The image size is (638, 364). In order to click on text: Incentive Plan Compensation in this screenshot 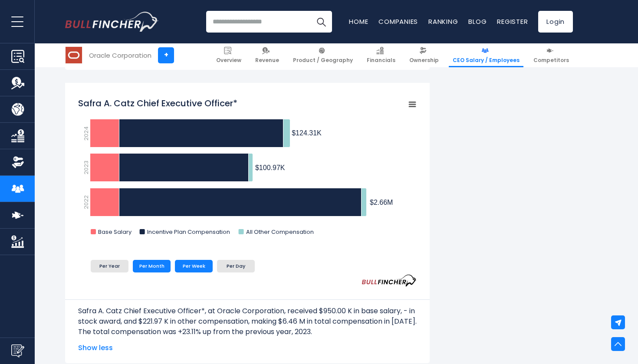, I will do `click(188, 232)`.